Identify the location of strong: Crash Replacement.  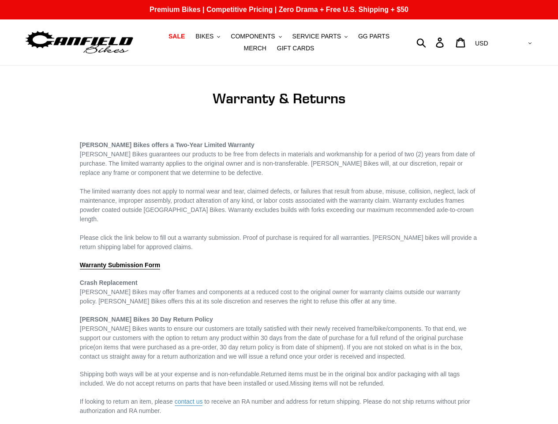
(109, 282).